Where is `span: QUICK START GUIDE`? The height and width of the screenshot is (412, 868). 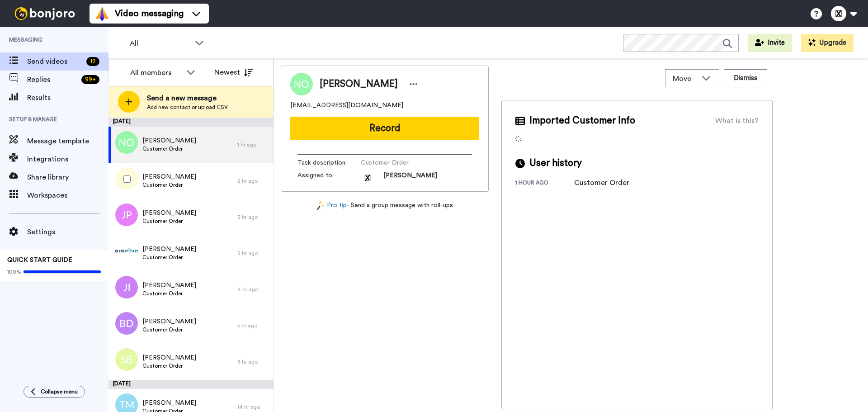
span: QUICK START GUIDE is located at coordinates (40, 260).